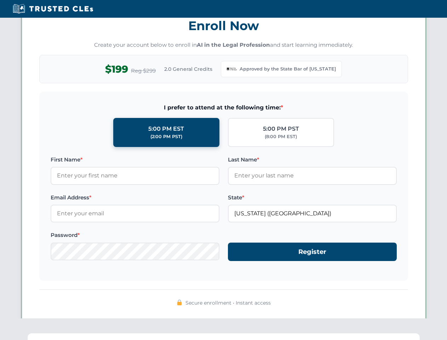 This screenshot has width=447, height=340. I want to click on label: Password, so click(135, 235).